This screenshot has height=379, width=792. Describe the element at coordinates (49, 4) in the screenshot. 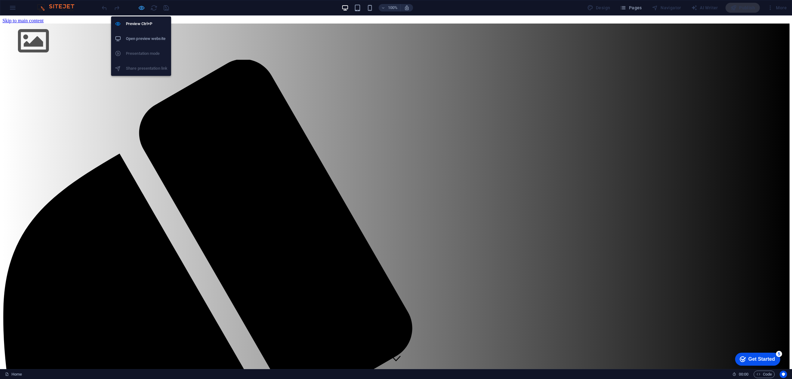

I see `div: 5` at that location.